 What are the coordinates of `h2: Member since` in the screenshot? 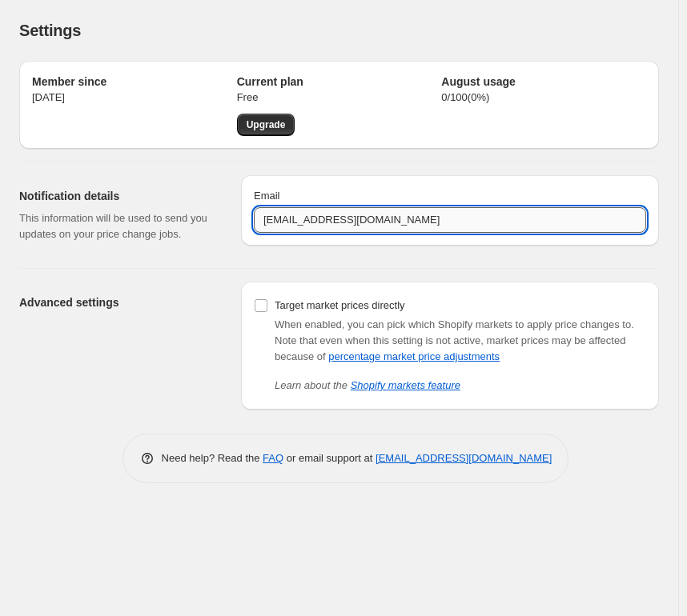 It's located at (134, 82).